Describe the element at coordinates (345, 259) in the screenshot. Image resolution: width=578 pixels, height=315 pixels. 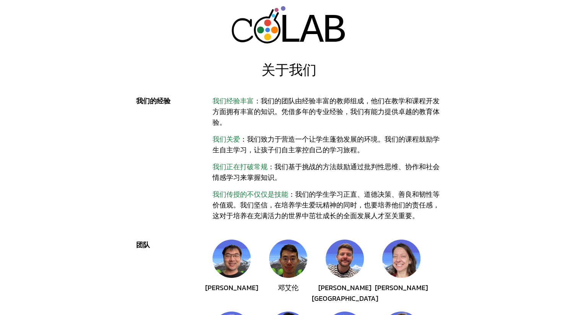
I see `img: 奈杰尔·科恩斯` at that location.